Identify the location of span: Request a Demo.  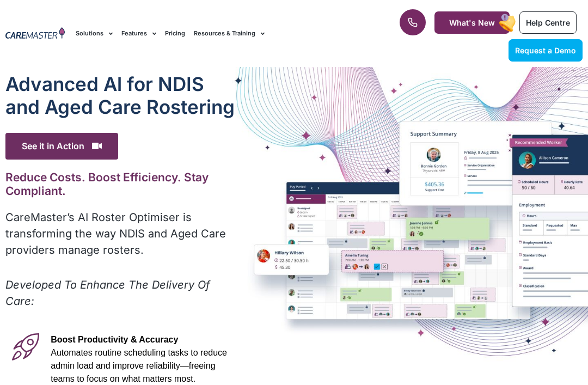
(546, 50).